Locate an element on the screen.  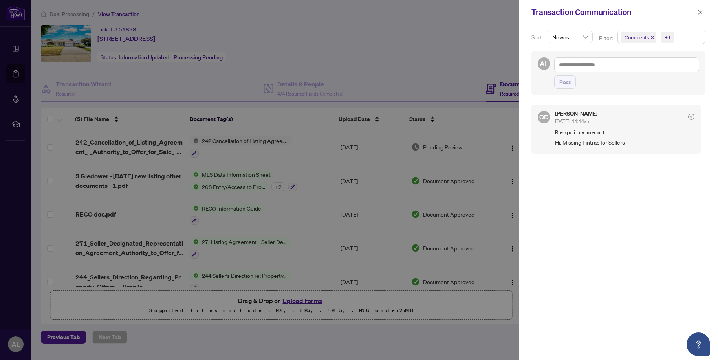
button: Post is located at coordinates (565, 82).